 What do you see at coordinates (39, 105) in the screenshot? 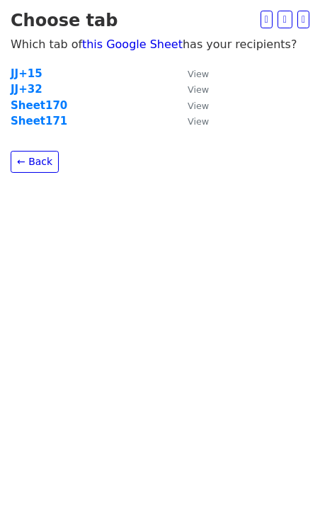
I see `a: Sheet170` at bounding box center [39, 105].